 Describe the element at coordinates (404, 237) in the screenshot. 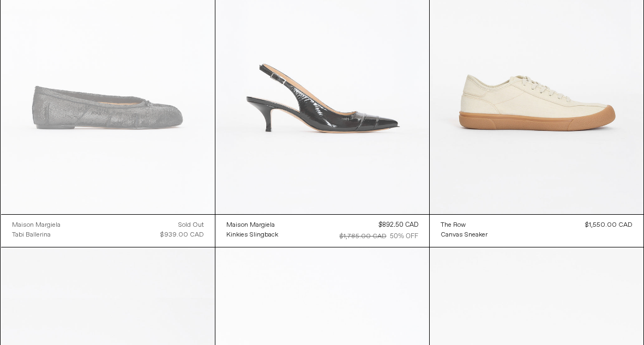

I see `div: 50% OFF` at that location.